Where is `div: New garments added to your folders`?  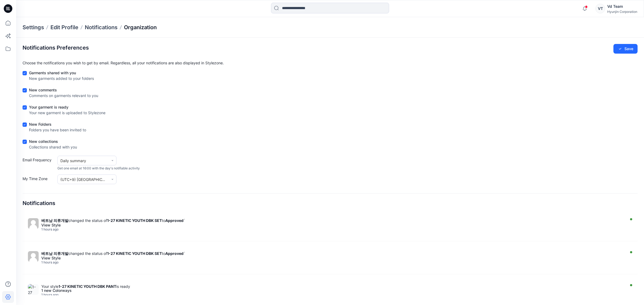
div: New garments added to your folders is located at coordinates (62, 78).